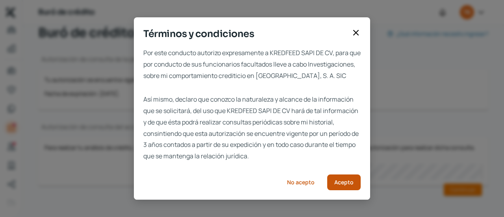  What do you see at coordinates (252, 128) in the screenshot?
I see `span: Así mismo, declaro que conozco la naturaleza y alcance de la información que se solicitará, del u...` at bounding box center [252, 128].